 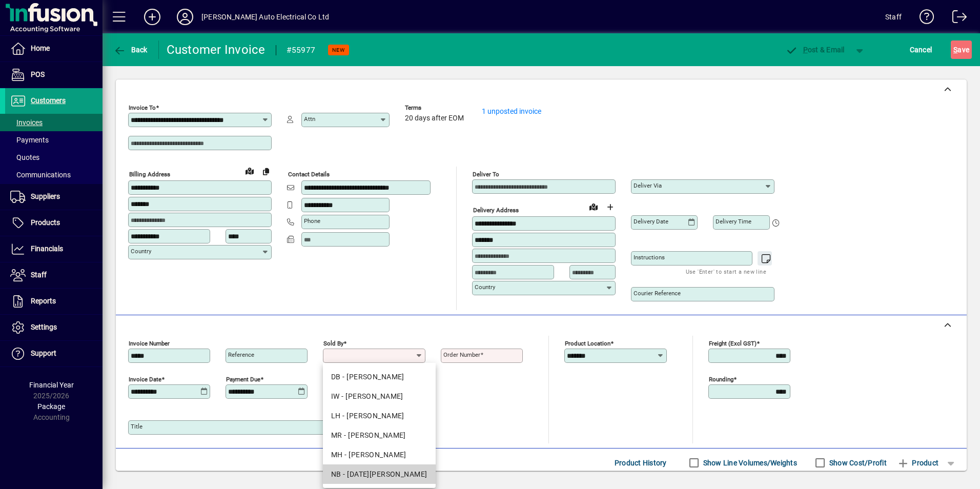 I want to click on span: Communications, so click(x=40, y=175).